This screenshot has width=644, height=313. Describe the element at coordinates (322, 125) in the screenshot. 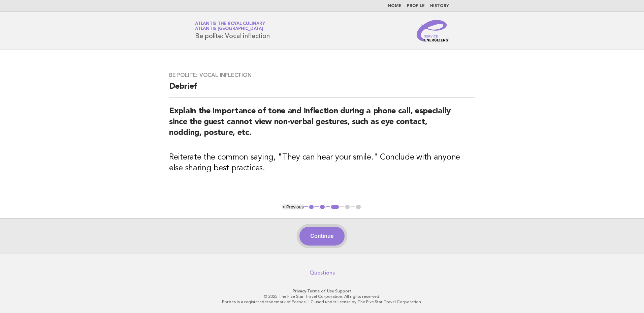

I see `h2: Explain the importance of tone and inflection during a phone call, especially since the guest can...` at that location.